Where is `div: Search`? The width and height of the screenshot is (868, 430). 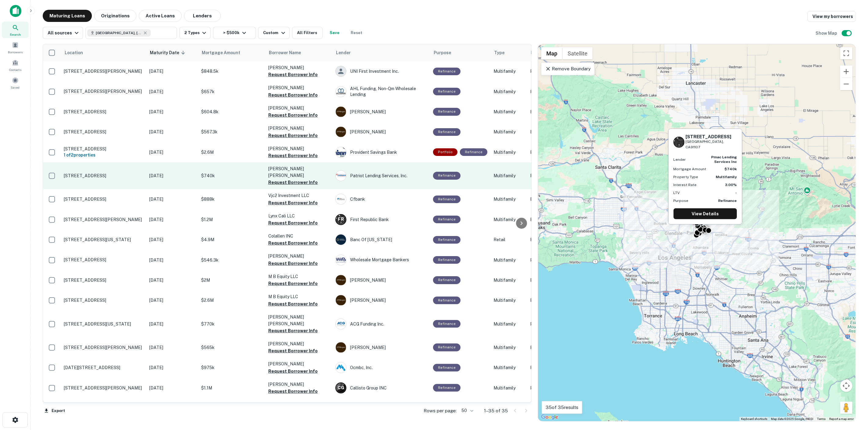
div: Search is located at coordinates (15, 30).